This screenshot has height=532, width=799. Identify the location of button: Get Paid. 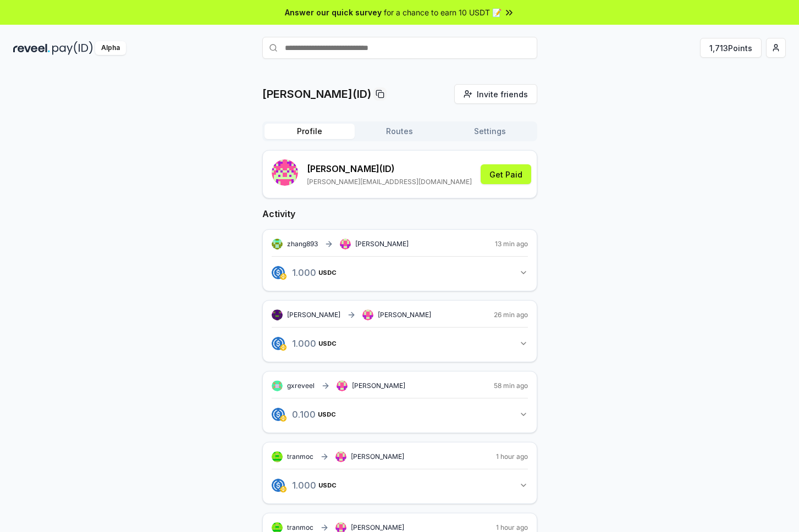
(506, 174).